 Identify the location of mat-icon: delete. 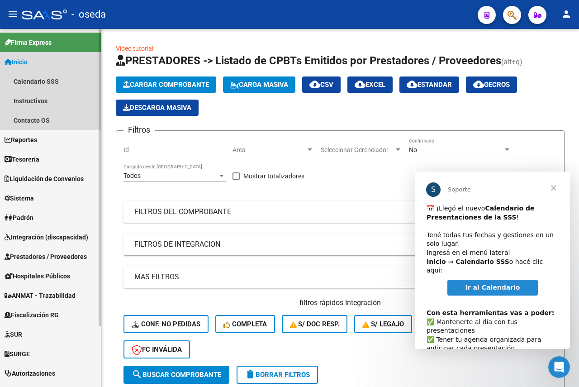
(250, 374).